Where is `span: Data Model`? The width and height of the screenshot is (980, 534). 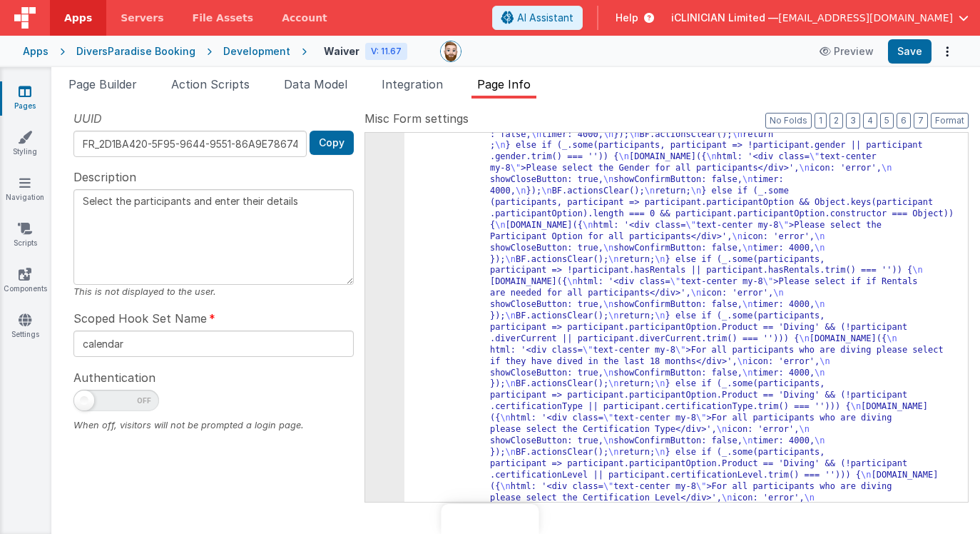
span: Data Model is located at coordinates (315, 84).